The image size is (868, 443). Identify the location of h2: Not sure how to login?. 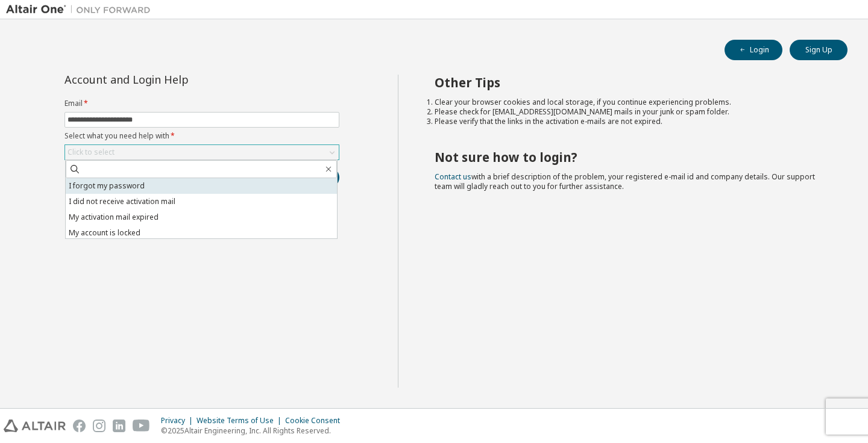
(630, 157).